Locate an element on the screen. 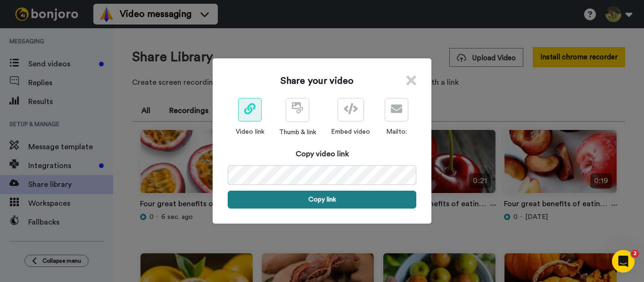 This screenshot has height=282, width=644. div: Copy video link is located at coordinates (322, 154).